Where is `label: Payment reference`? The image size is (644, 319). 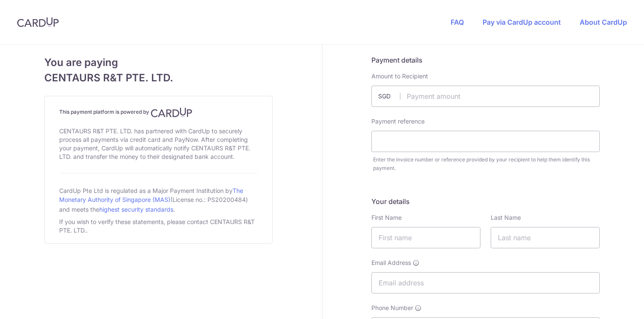
label: Payment reference is located at coordinates (398, 121).